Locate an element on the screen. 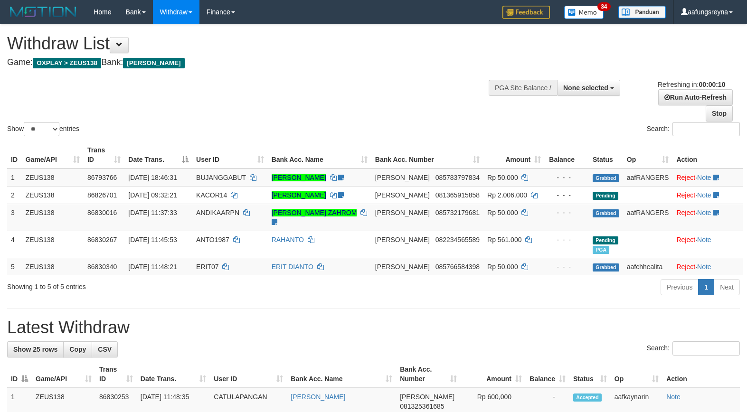 Image resolution: width=747 pixels, height=412 pixels. h1: Withdraw List is located at coordinates (248, 44).